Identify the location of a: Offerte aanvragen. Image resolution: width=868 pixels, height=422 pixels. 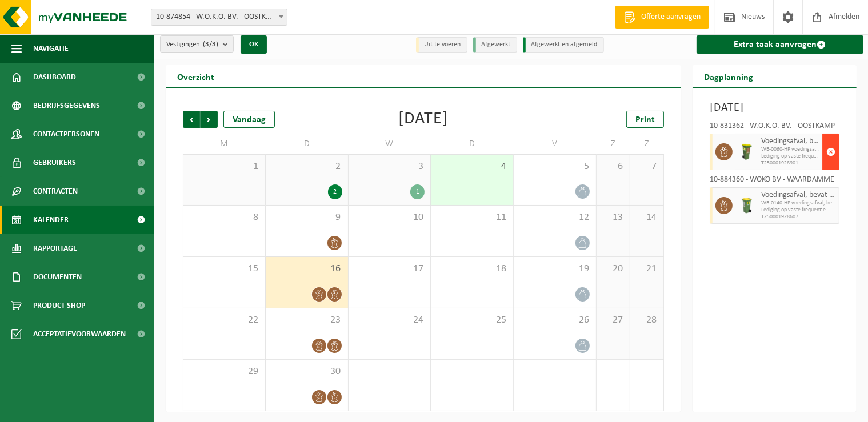
(661, 17).